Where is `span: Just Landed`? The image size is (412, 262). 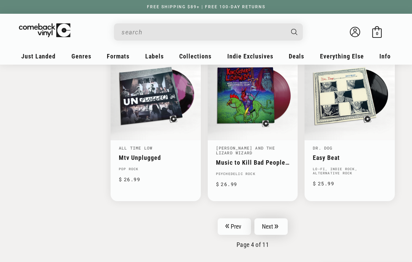
span: Just Landed is located at coordinates (38, 56).